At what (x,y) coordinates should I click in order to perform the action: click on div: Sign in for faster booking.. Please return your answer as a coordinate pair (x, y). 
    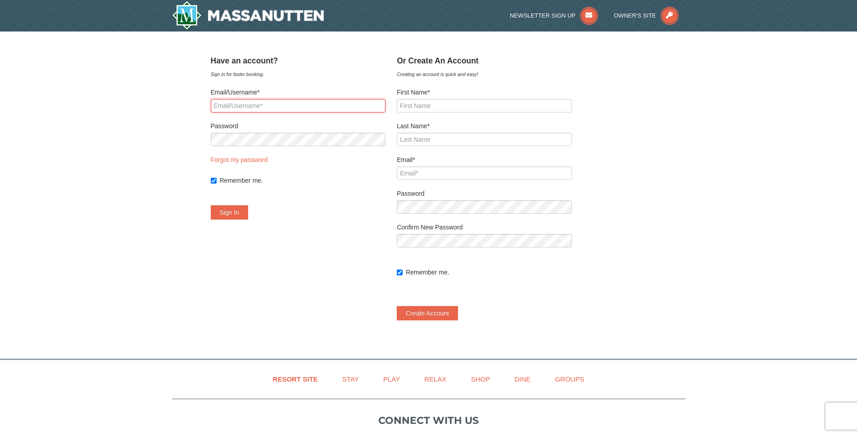
    Looking at the image, I should click on (298, 74).